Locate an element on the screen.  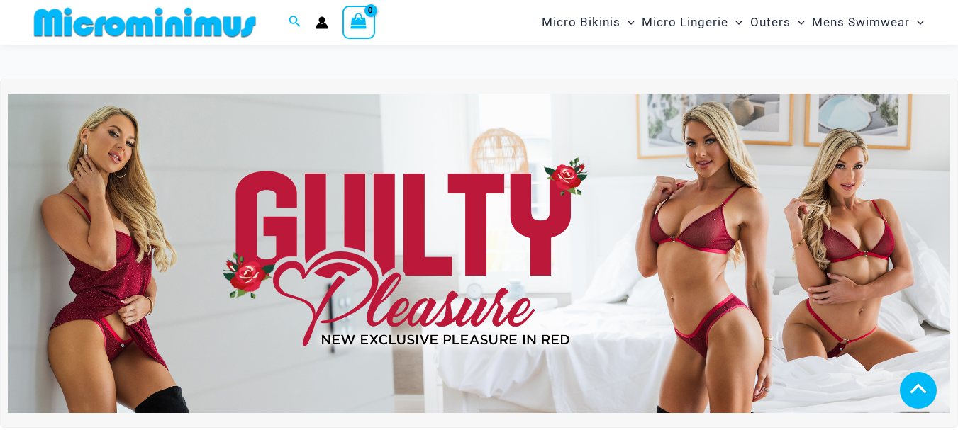
a: Micro LingerieMenu ToggleMenu Toggle is located at coordinates (692, 22).